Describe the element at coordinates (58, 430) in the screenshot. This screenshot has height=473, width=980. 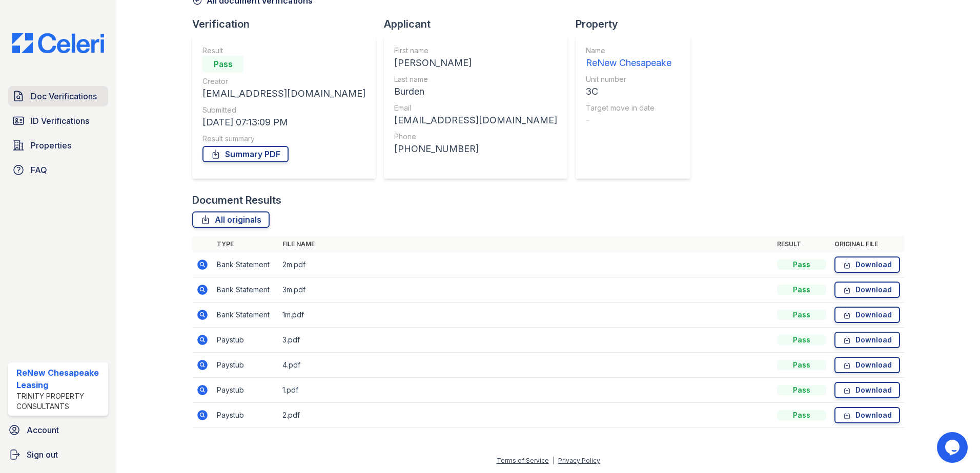
I see `a: Account` at that location.